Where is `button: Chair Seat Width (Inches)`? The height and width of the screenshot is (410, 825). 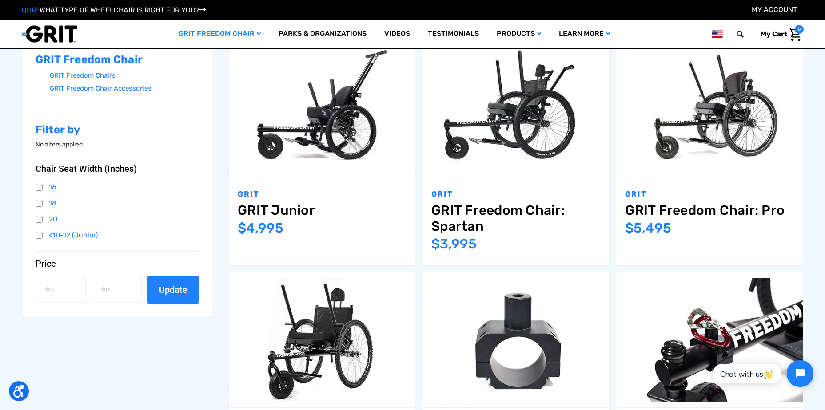 button: Chair Seat Width (Inches) is located at coordinates (117, 169).